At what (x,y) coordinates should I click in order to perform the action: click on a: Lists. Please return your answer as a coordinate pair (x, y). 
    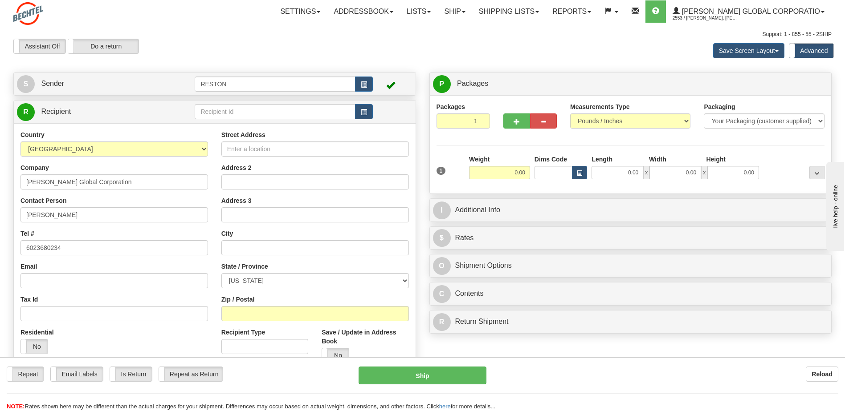
    Looking at the image, I should click on (419, 12).